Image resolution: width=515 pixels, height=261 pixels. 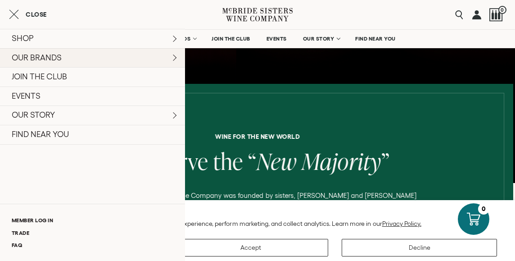 What do you see at coordinates (502, 10) in the screenshot?
I see `span: 0` at bounding box center [502, 10].